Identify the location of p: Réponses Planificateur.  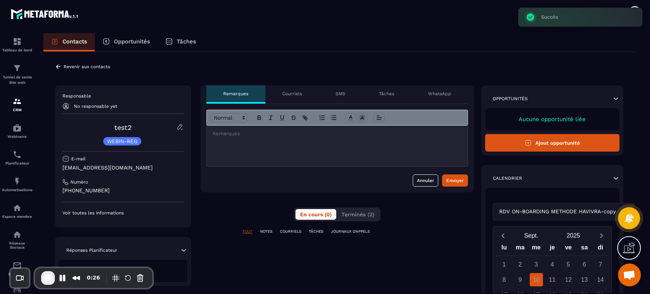
(92, 250).